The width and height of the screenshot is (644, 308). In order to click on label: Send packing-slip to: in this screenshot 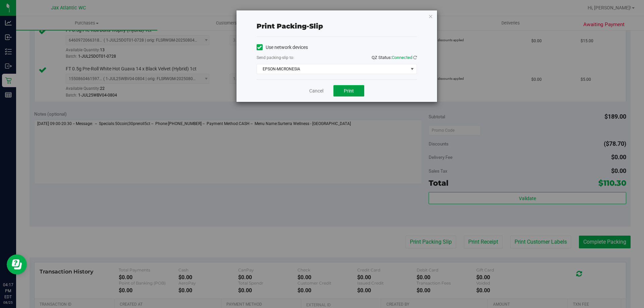, I will do `click(275, 57)`.